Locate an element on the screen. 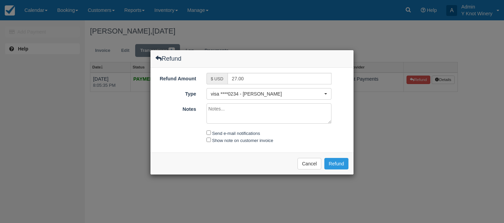 Image resolution: width=504 pixels, height=223 pixels. label: Notes is located at coordinates (176, 108).